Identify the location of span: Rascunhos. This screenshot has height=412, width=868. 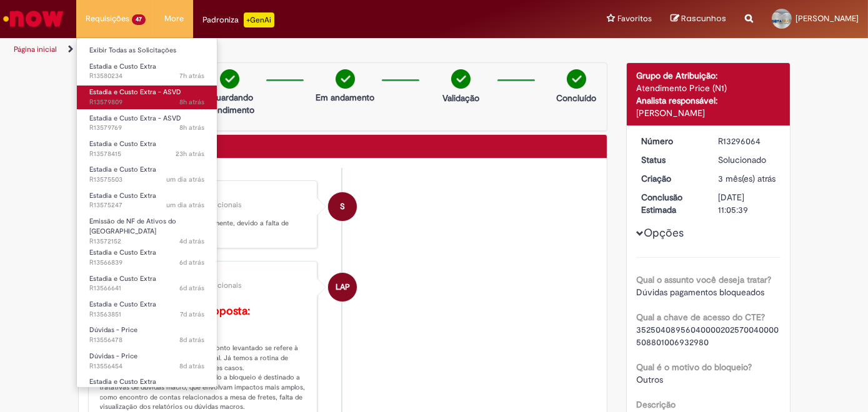
(704, 18).